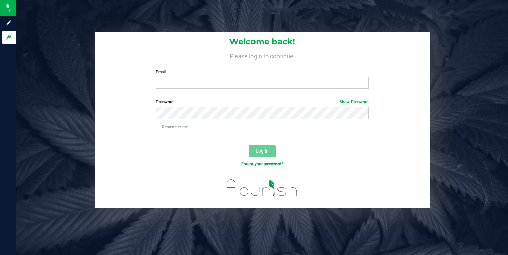 This screenshot has height=255, width=508. I want to click on label: Remember me, so click(172, 127).